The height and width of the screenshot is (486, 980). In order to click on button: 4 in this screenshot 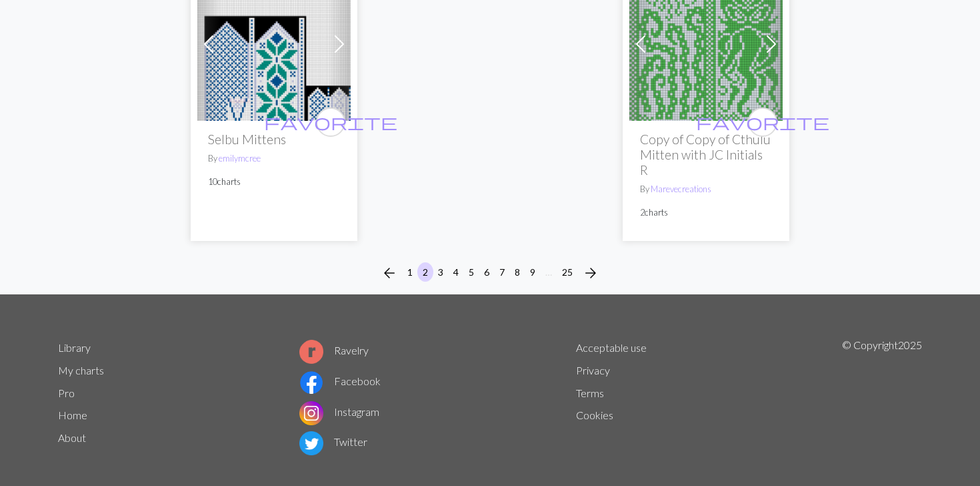, I will do `click(456, 271)`.